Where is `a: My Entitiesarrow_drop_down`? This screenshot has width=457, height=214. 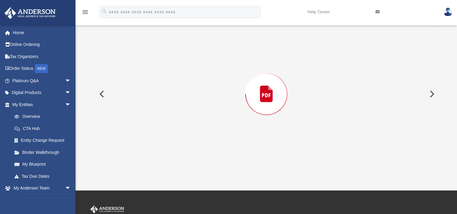
a: My Entitiesarrow_drop_down is located at coordinates (42, 105).